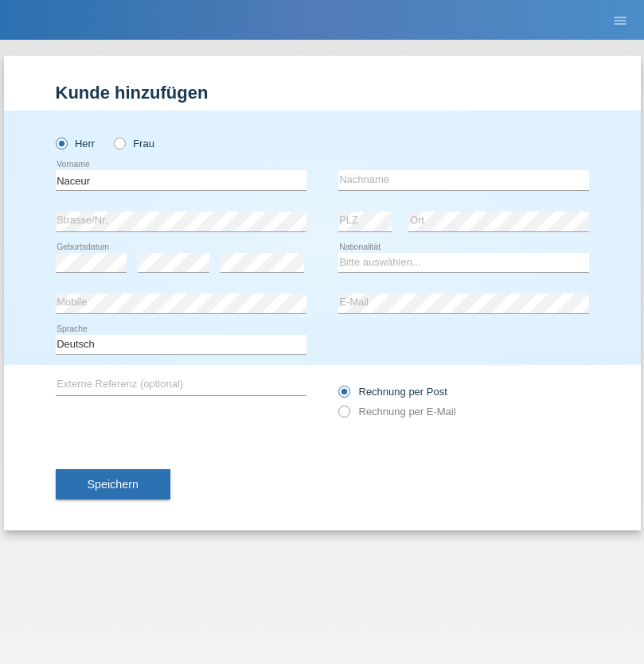  I want to click on label: Herr, so click(75, 143).